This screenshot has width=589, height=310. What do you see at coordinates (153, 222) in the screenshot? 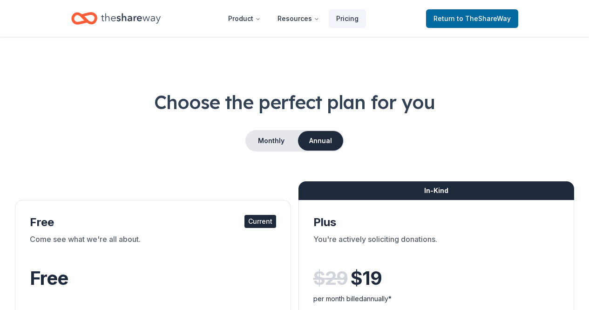
I see `div: Free` at bounding box center [153, 222].